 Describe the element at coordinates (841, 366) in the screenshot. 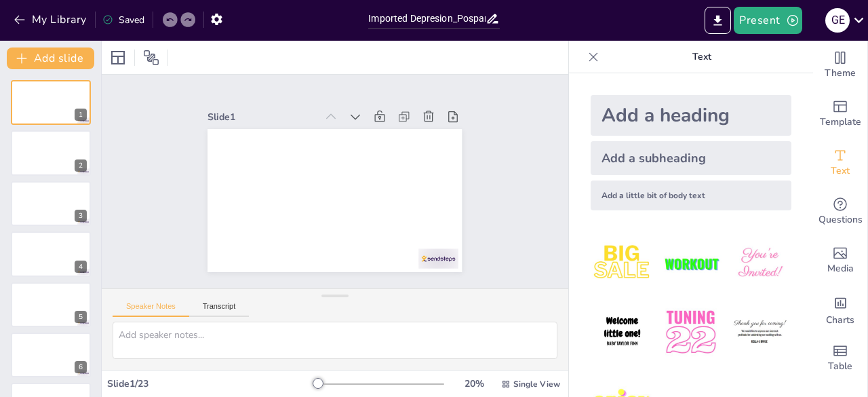

I see `span: Table` at that location.